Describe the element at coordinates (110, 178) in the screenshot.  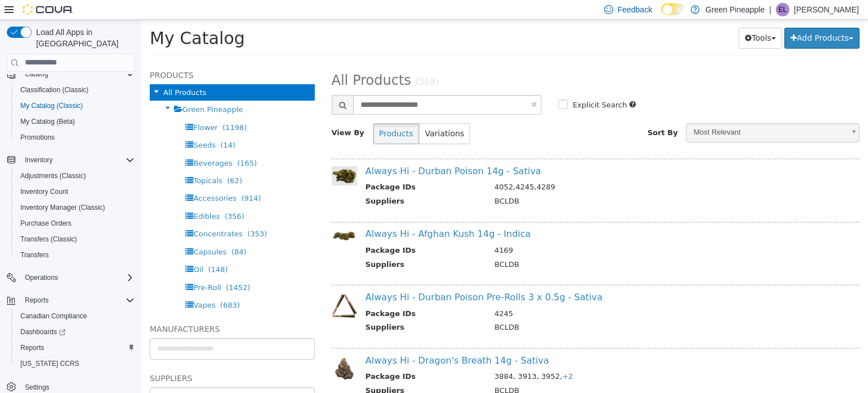
I see `span: (914)` at that location.